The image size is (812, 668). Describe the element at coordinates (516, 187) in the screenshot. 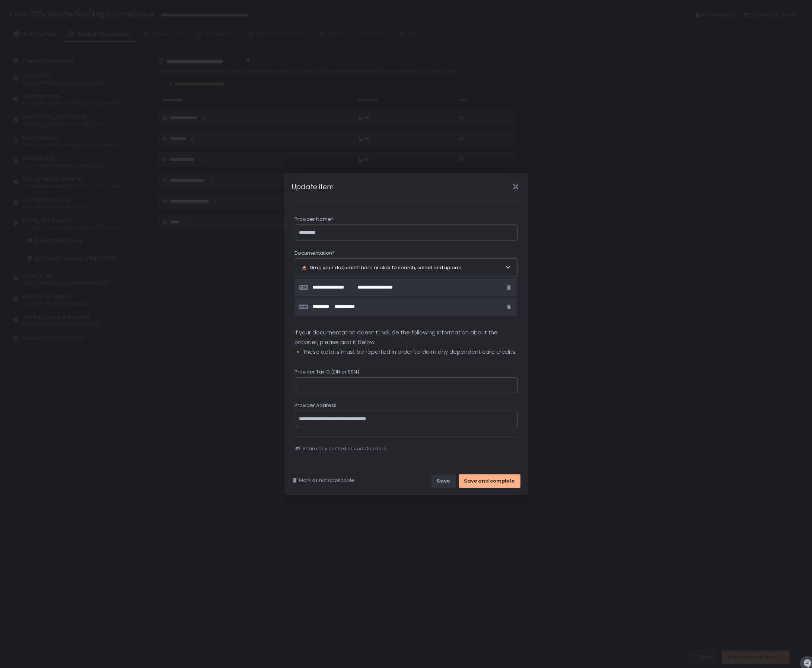

I see `div: Close` at that location.